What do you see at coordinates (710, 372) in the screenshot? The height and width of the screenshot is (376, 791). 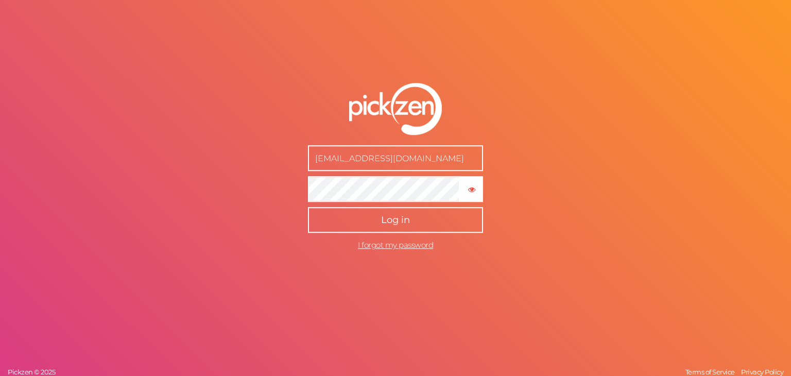 I see `a: Terms of Service` at bounding box center [710, 372].